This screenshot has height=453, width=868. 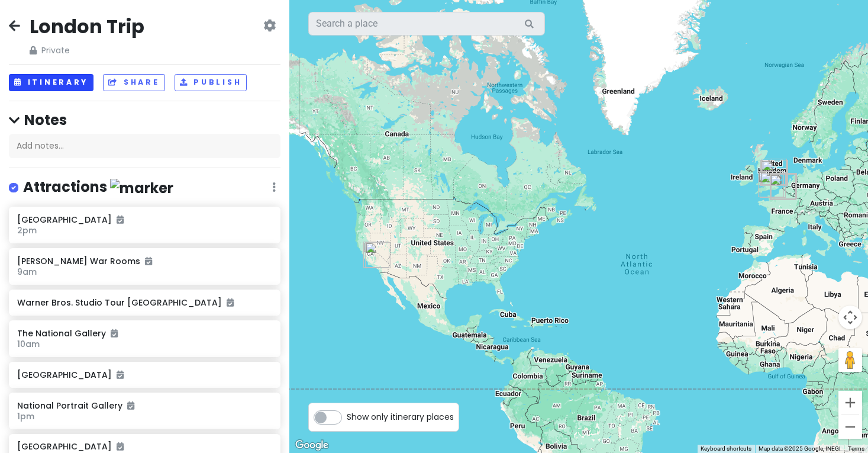 What do you see at coordinates (771, 184) in the screenshot?
I see `div: D-Day Experience` at bounding box center [771, 184].